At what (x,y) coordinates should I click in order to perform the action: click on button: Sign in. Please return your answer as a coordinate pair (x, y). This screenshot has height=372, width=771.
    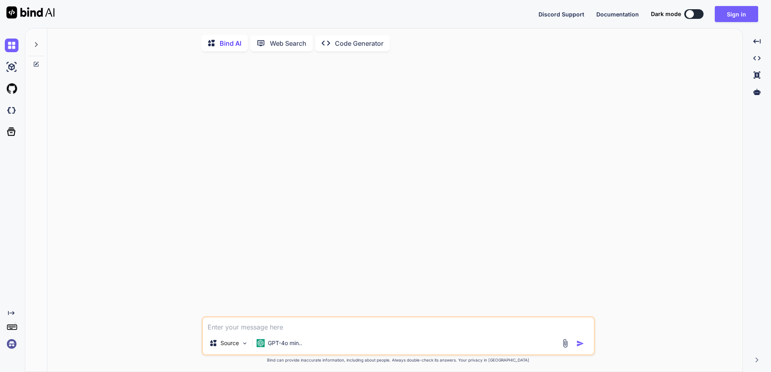
    Looking at the image, I should click on (736, 14).